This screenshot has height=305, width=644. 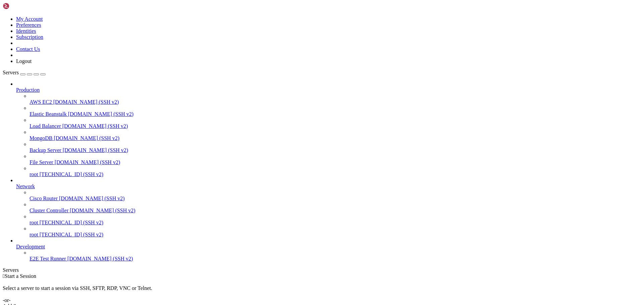 I want to click on a: Logout, so click(x=24, y=61).